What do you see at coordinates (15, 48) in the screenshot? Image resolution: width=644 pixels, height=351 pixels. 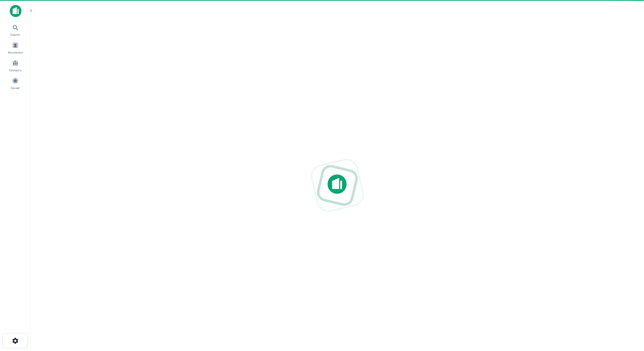 I see `a: Borrowers` at bounding box center [15, 48].